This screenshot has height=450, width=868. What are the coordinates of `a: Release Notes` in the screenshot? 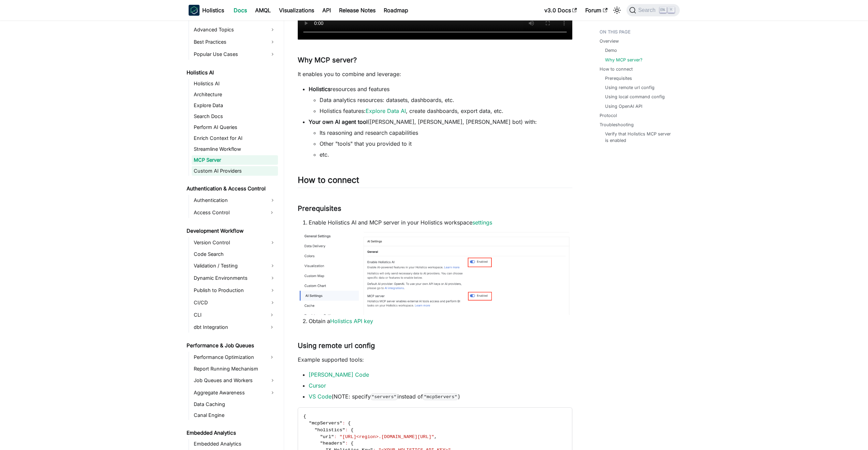 It's located at (357, 10).